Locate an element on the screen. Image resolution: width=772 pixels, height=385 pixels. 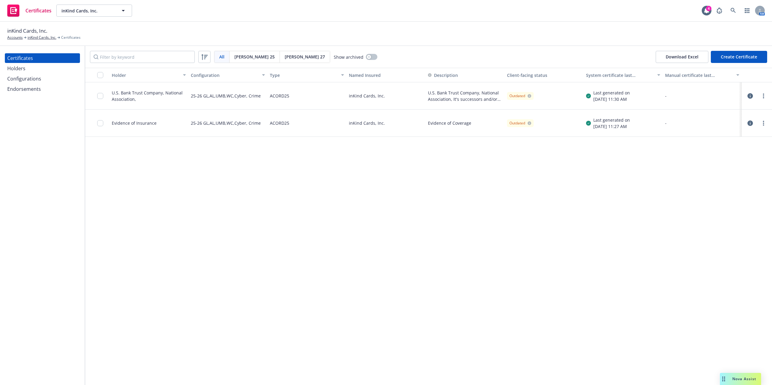
span: Nova Assist is located at coordinates (744, 379).